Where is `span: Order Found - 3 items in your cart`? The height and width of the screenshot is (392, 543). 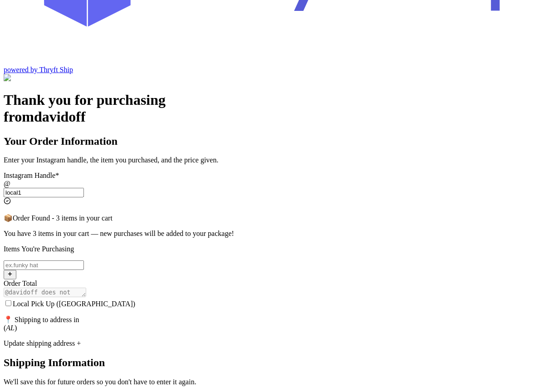 span: Order Found - 3 items in your cart is located at coordinates (63, 218).